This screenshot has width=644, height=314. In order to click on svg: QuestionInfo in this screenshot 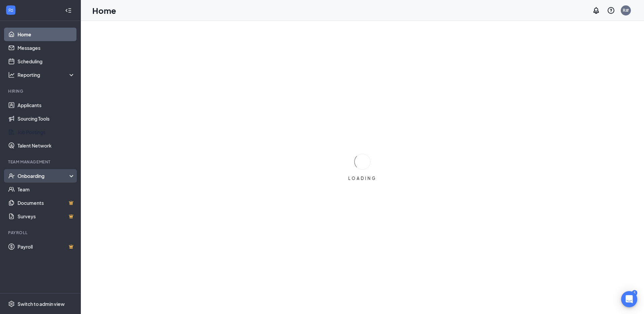, I will do `click(611, 10)`.